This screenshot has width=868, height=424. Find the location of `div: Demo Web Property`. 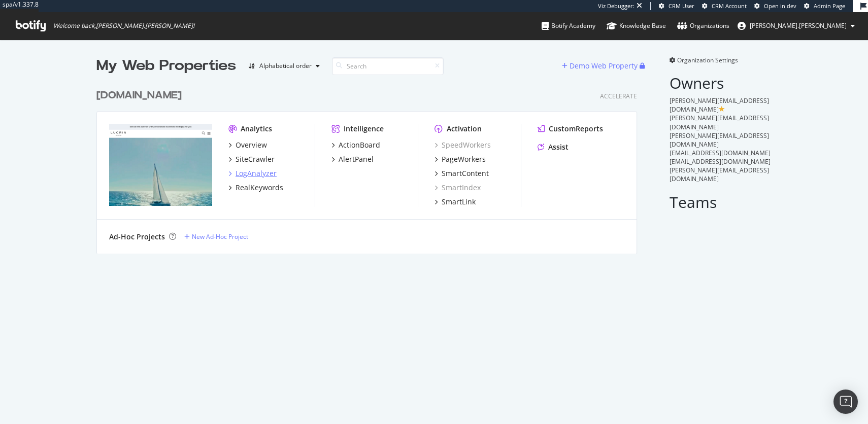

div: Demo Web Property is located at coordinates (603, 66).